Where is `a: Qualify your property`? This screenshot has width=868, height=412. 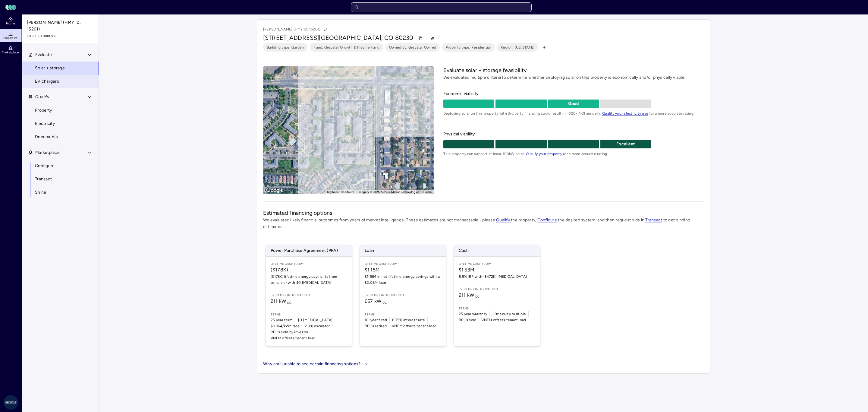 a: Qualify your property is located at coordinates (544, 154).